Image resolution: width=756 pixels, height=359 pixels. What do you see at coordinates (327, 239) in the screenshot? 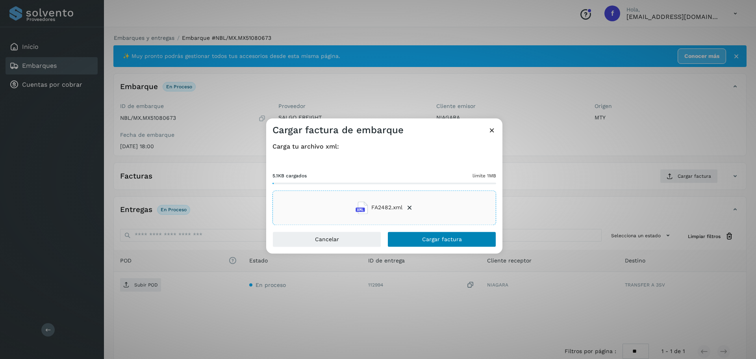
I see `button: Cancelar` at bounding box center [327, 239].